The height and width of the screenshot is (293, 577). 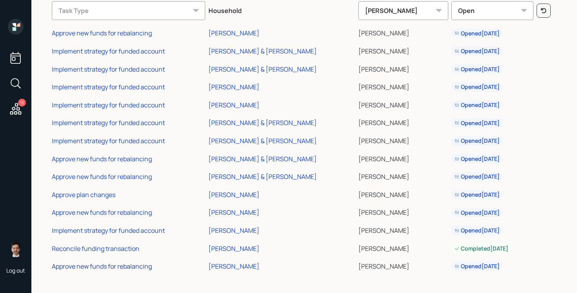 I want to click on img: jonah-coleman-headshot.png, so click(x=16, y=249).